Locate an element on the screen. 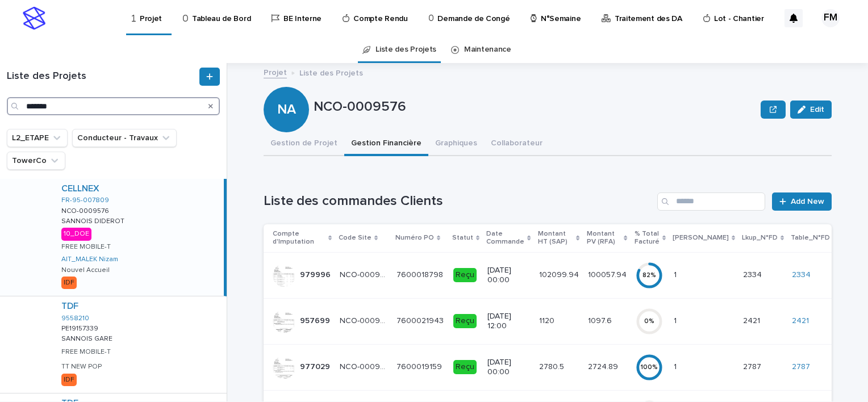 This screenshot has width=868, height=402. div: 10_DOE is located at coordinates (76, 234).